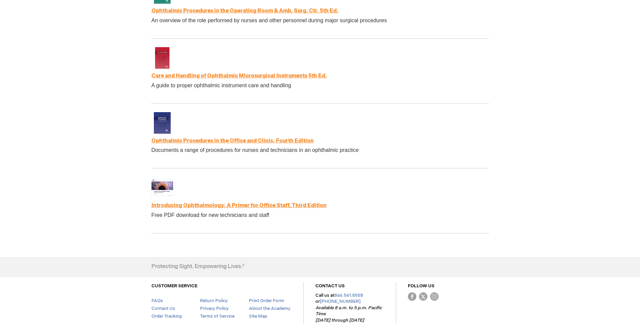 This screenshot has width=640, height=324. I want to click on img: instagram, so click(434, 297).